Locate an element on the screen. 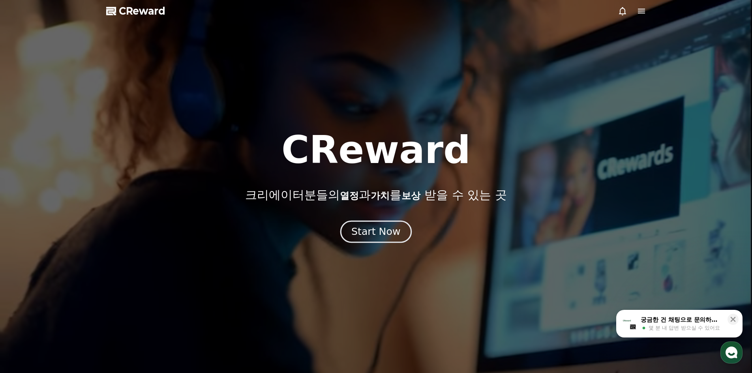 This screenshot has height=373, width=752. a: 홈 is located at coordinates (27, 260).